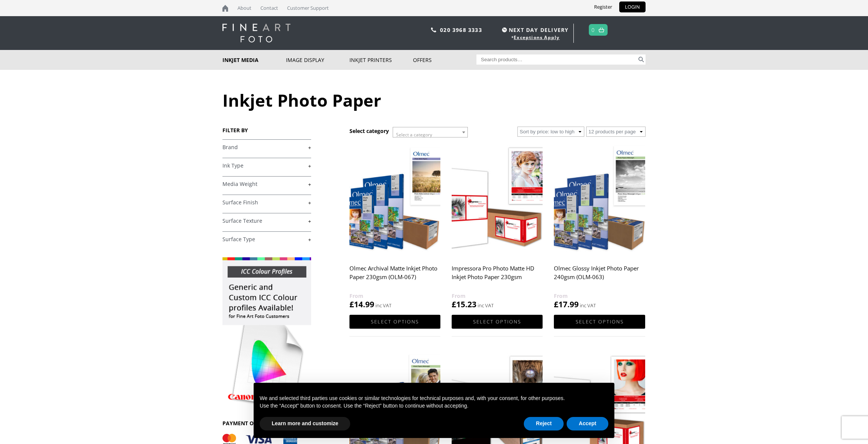  I want to click on img: basket.svg, so click(601, 29).